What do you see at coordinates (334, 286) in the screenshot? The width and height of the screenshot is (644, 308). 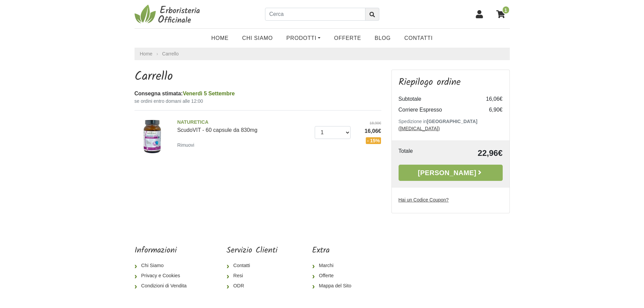 I see `a: Mappa del Sito` at bounding box center [334, 286].